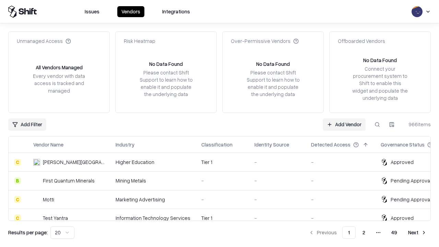  Describe the element at coordinates (217, 145) in the screenshot. I see `div: Classification` at that location.